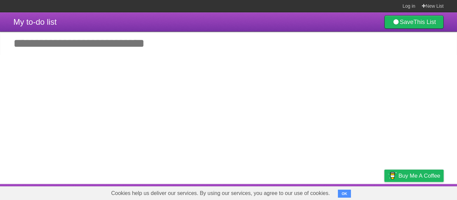 Image resolution: width=457 pixels, height=200 pixels. Describe the element at coordinates (392, 176) in the screenshot. I see `img: Buy me a coffee` at that location.